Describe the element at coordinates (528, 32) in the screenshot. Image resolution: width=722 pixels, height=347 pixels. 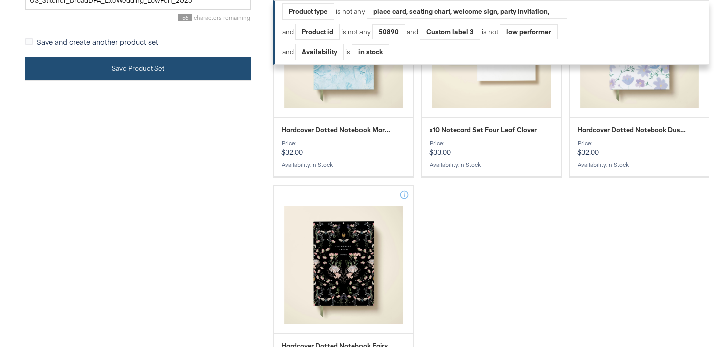
I see `div: low performer` at that location.